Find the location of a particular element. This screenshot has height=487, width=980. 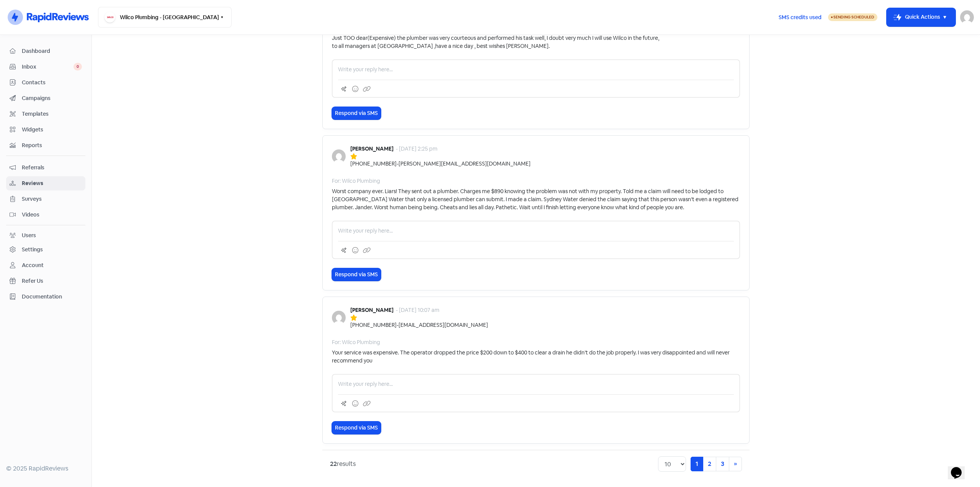

a: Reviews is located at coordinates (45, 183).